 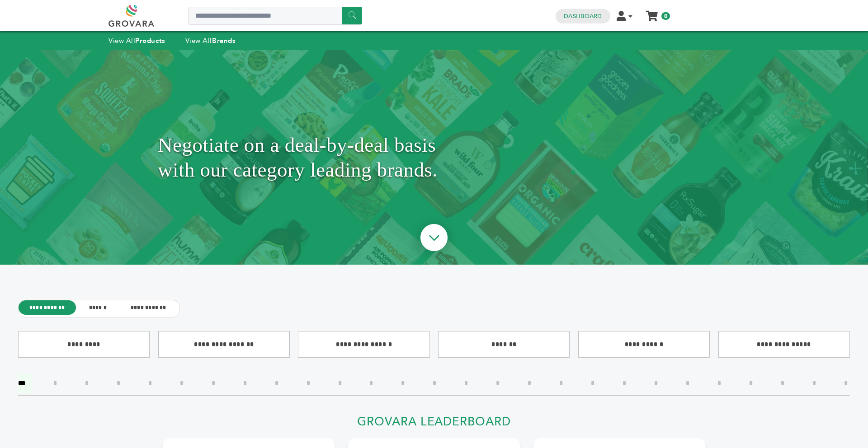 What do you see at coordinates (137, 40) in the screenshot?
I see `a: View AllProducts` at bounding box center [137, 40].